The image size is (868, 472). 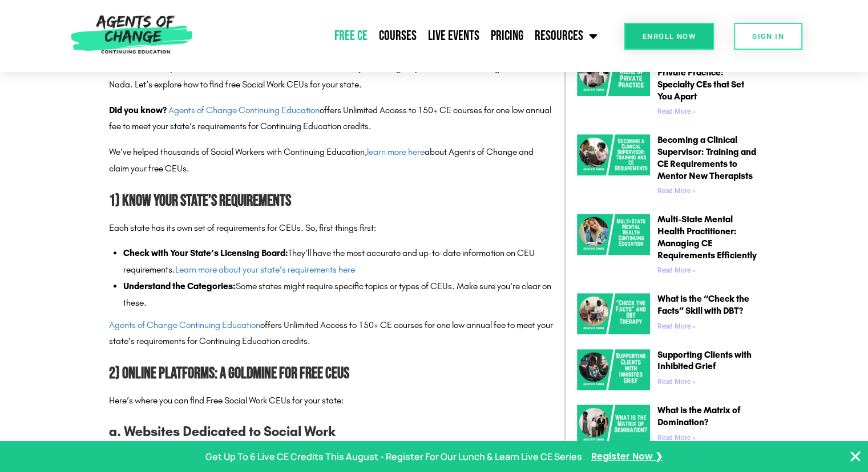 What do you see at coordinates (769, 36) in the screenshot?
I see `a: SIGN IN` at bounding box center [769, 36].